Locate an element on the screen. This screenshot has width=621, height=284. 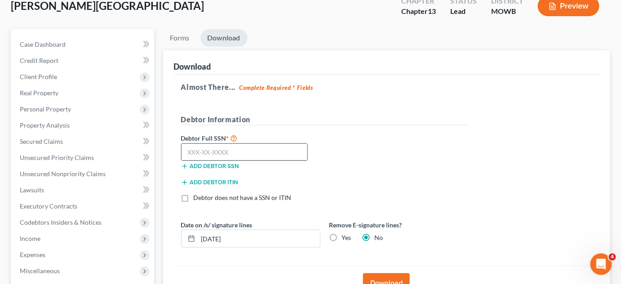
div: Ok. Let me try to adjust the suffix. is located at coordinates (111, 71).